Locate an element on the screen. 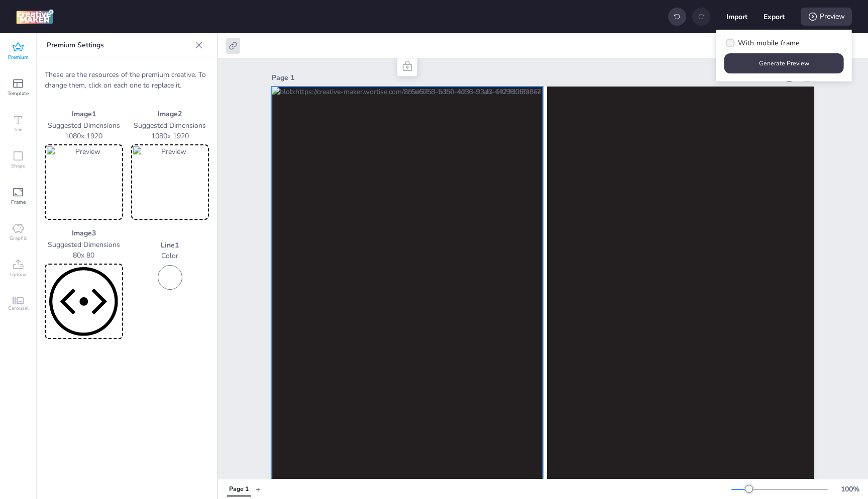 This screenshot has height=499, width=868. p: Image 3 is located at coordinates (84, 233).